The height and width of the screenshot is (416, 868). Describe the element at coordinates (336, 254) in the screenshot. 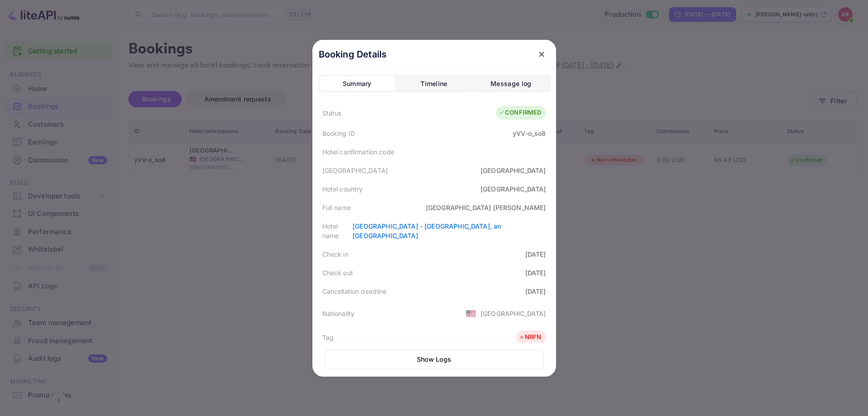

I see `div: Check in` at that location.